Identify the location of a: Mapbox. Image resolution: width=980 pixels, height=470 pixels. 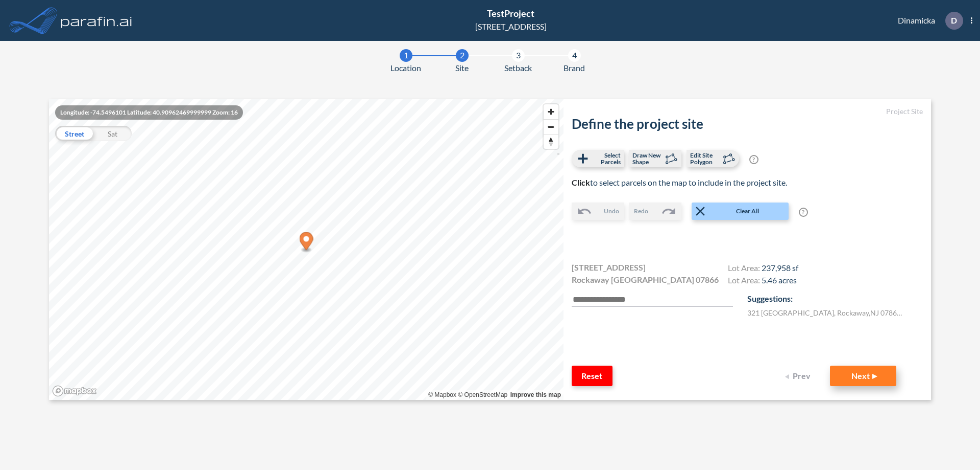
(442, 395).